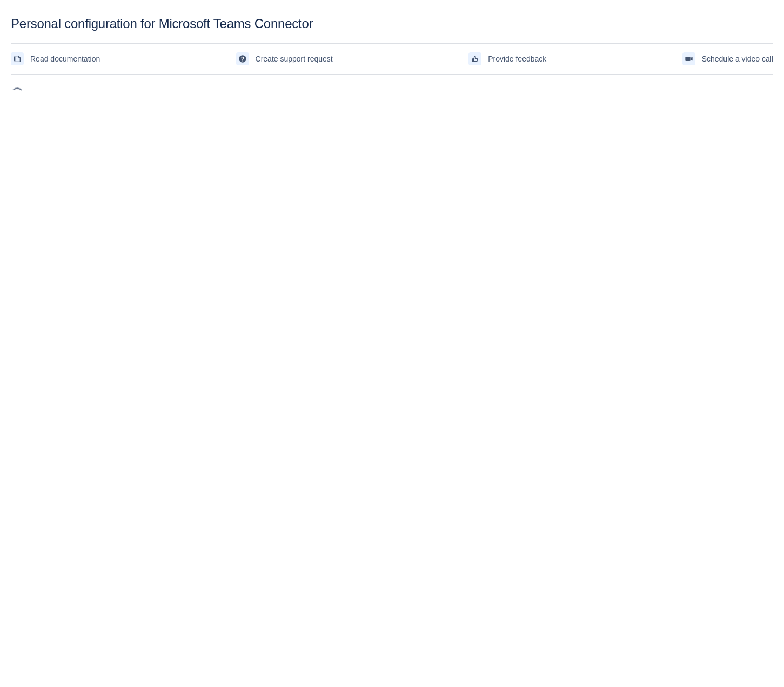 This screenshot has width=784, height=687. Describe the element at coordinates (243, 59) in the screenshot. I see `span: support` at that location.